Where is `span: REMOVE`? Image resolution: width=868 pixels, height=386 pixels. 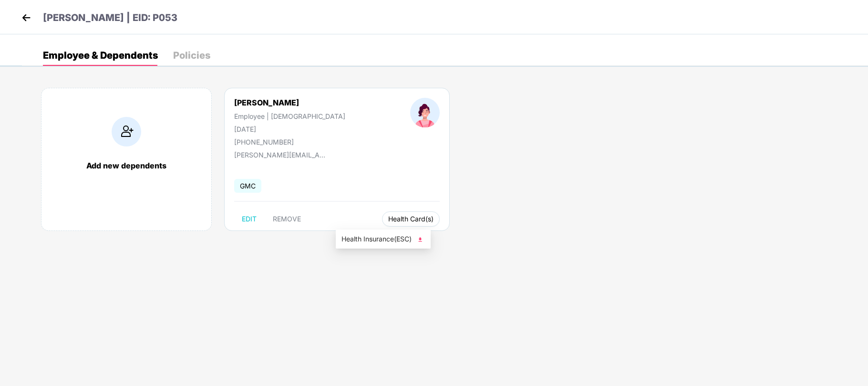
span: REMOVE is located at coordinates (287, 219).